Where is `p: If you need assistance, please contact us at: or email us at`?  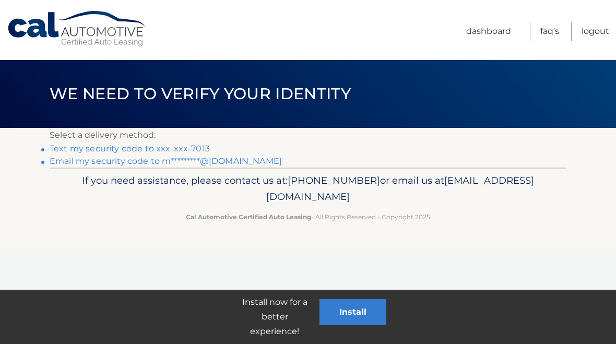
p: If you need assistance, please contact us at: or email us at is located at coordinates (308, 189).